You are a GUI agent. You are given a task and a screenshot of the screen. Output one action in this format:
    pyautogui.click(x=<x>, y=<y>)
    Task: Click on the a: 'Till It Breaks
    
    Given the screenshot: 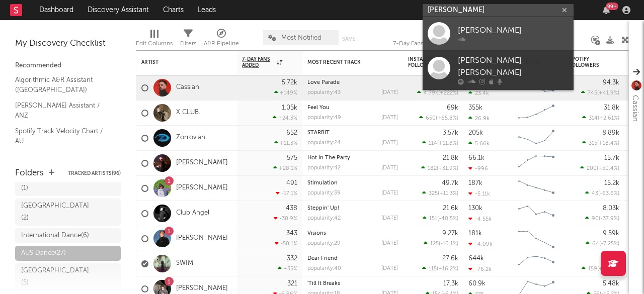 What is the action you would take?
    pyautogui.click(x=324, y=284)
    